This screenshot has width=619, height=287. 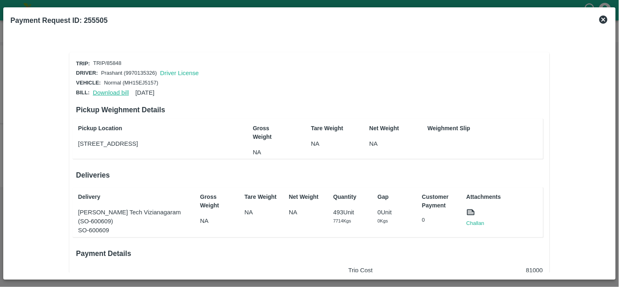 I want to click on h6: Deliveries, so click(x=310, y=175).